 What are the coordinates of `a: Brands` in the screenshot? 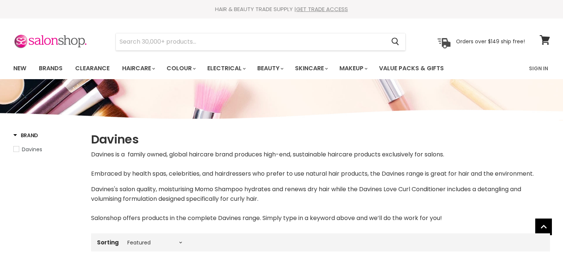 It's located at (51, 68).